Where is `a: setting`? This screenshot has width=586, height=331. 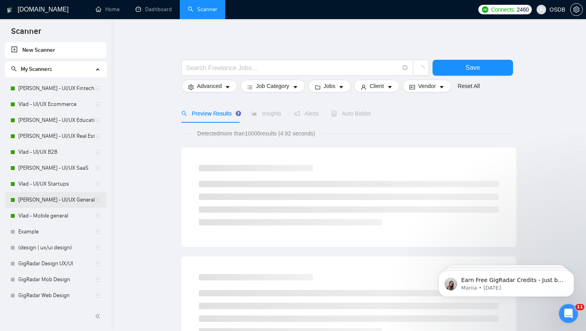
a: setting is located at coordinates (576, 10).